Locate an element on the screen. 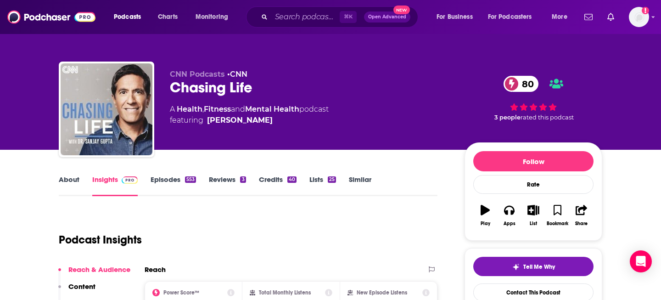  a: Mental Health is located at coordinates (272, 109).